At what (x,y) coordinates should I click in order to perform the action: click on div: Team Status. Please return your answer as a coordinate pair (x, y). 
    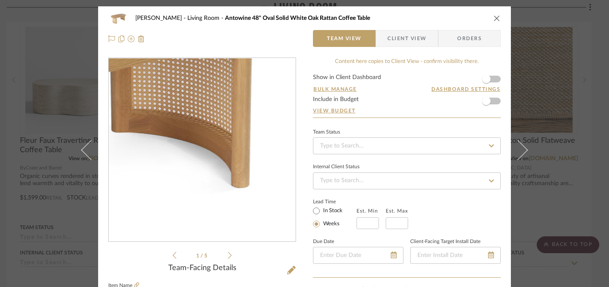
    Looking at the image, I should click on (327, 132).